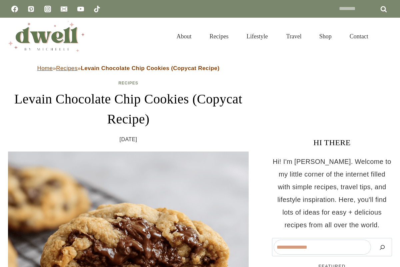 The image size is (400, 267). Describe the element at coordinates (97, 9) in the screenshot. I see `a: TikTok` at that location.